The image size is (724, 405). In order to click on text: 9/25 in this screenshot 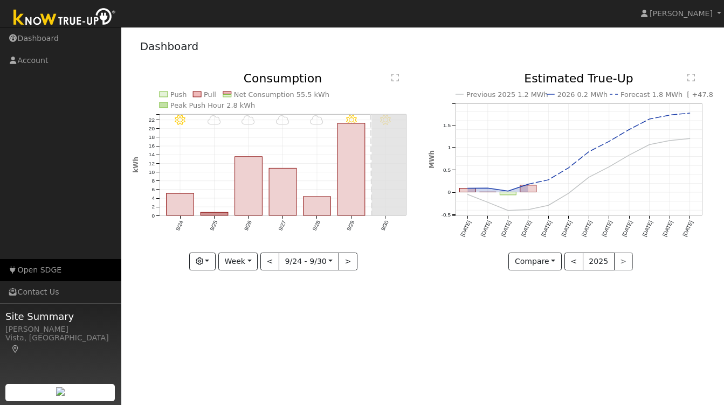, I will do `click(213, 226)`.